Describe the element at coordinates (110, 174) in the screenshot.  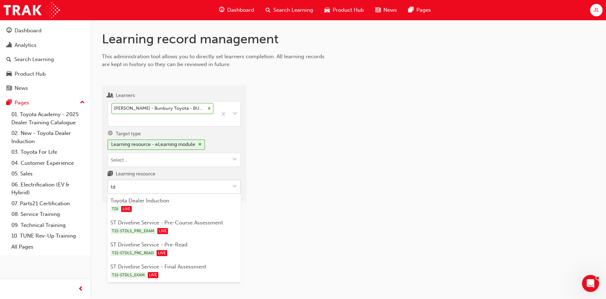
I see `span: learningresource-icon` at that location.